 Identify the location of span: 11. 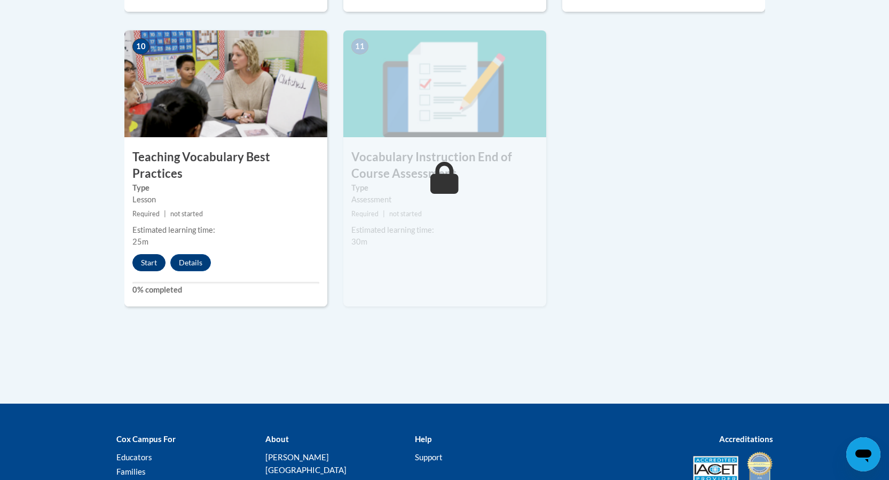
(360, 46).